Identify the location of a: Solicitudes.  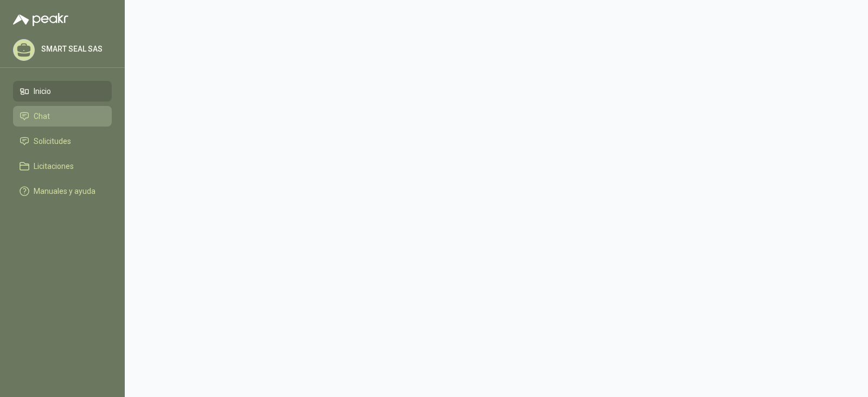
(62, 141).